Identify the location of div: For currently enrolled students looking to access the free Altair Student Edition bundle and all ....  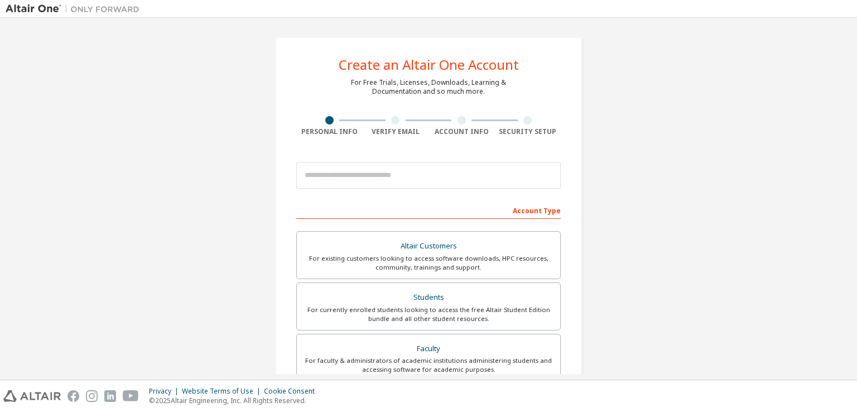
(429, 314).